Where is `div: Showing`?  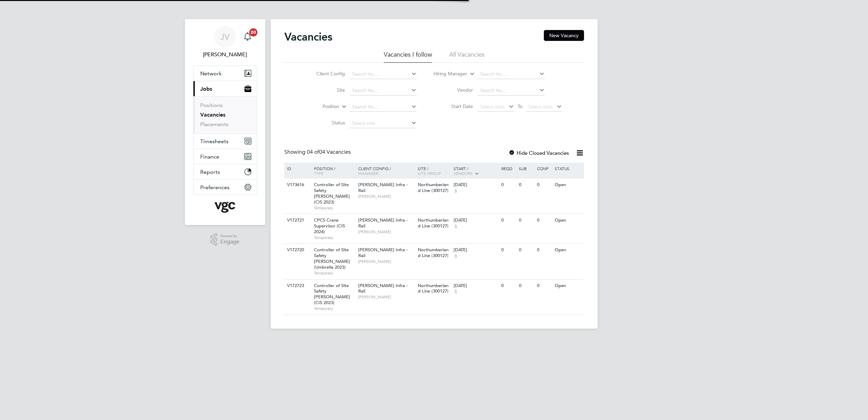
div: Showing is located at coordinates (318, 152).